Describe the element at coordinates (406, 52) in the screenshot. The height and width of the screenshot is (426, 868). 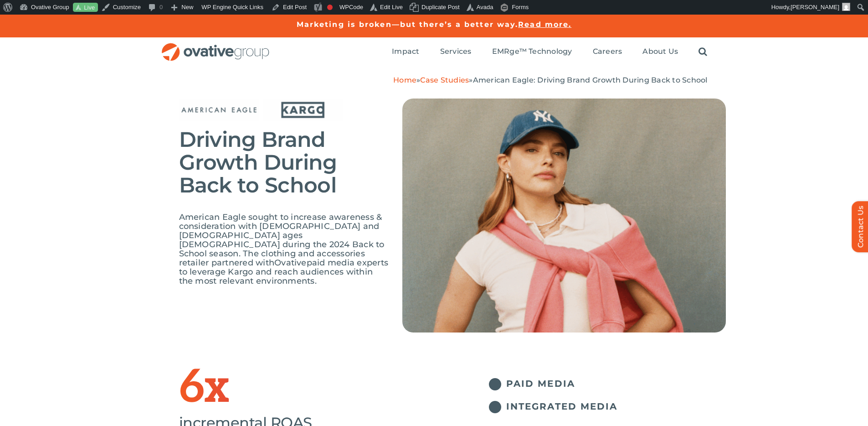
I see `a: Impact` at that location.